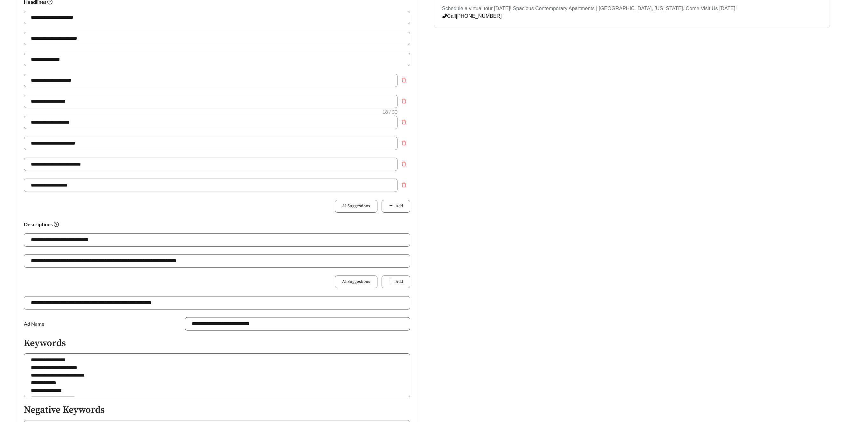 This screenshot has height=422, width=849. I want to click on input: Ad Name, so click(297, 324).